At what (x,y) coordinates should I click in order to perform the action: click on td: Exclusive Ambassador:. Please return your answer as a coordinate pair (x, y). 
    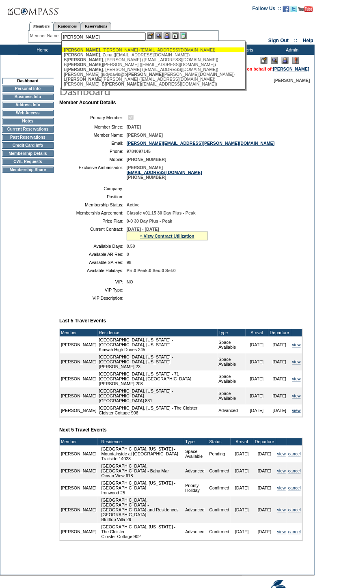
    Looking at the image, I should click on (93, 172).